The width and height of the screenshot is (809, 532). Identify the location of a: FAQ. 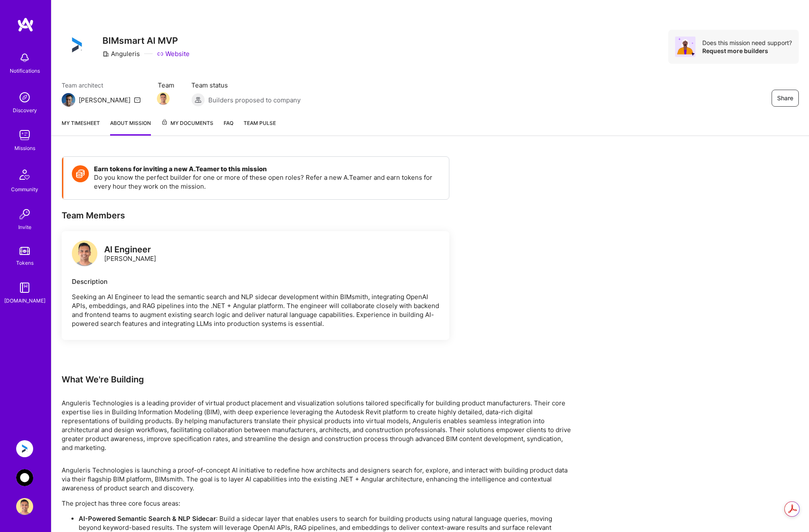
(229, 127).